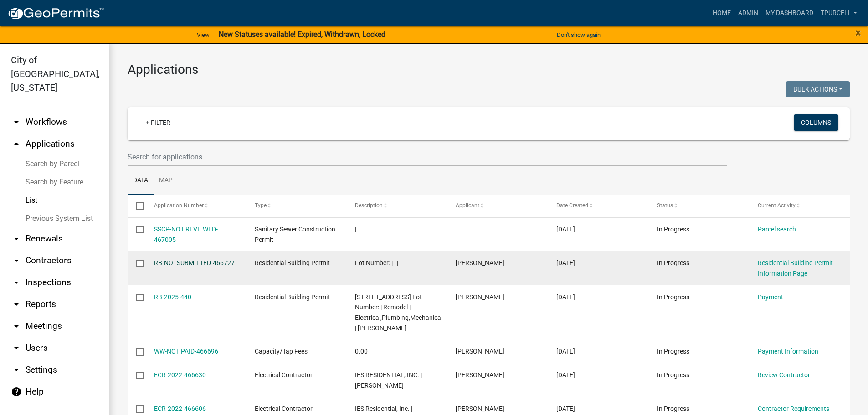 This screenshot has width=868, height=415. I want to click on datatable-header-cell: Select, so click(136, 206).